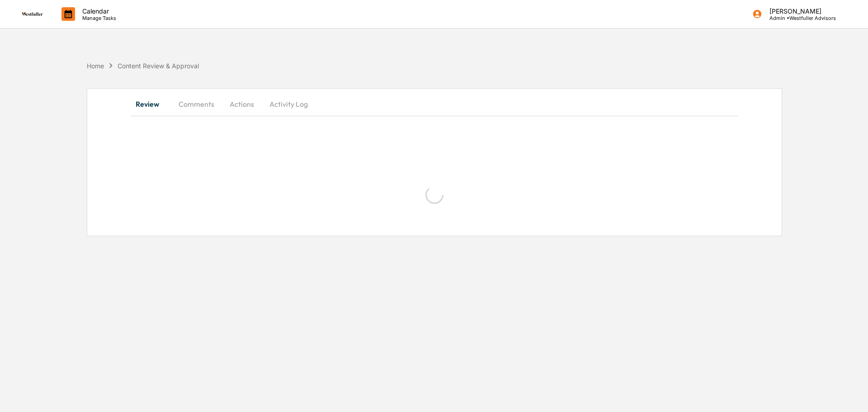  I want to click on p: Admin • Westfuller Advisors, so click(798, 18).